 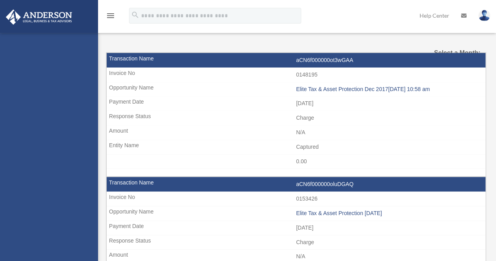 What do you see at coordinates (39, 17) in the screenshot?
I see `img: Anderson Advisors Platinum Portal` at bounding box center [39, 17].